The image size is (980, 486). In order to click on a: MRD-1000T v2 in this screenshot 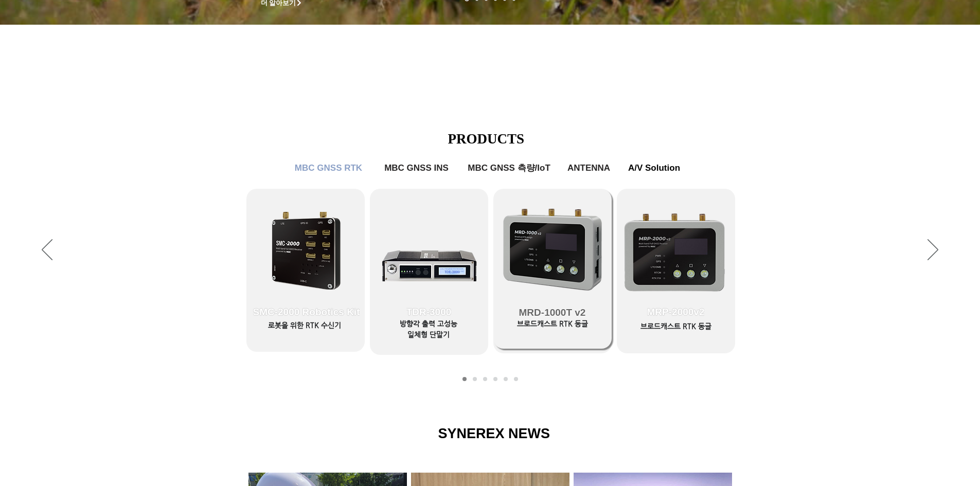, I will do `click(553, 269)`.